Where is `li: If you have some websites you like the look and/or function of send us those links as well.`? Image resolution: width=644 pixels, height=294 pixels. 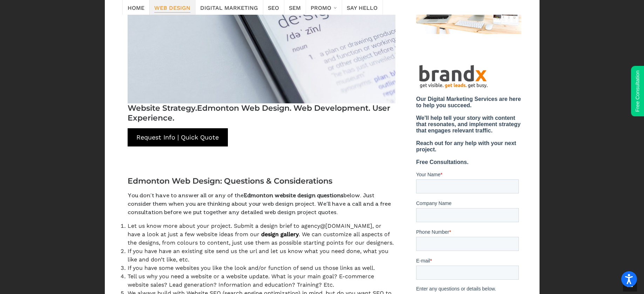
li: If you have some websites you like the look and/or function of send us those links as well. is located at coordinates (262, 268).